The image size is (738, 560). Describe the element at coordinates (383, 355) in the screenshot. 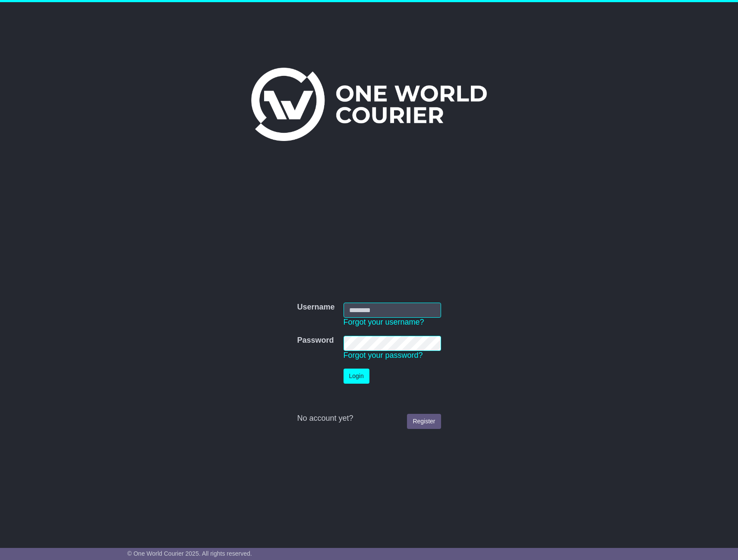

I see `a: Forgot your password?` at that location.